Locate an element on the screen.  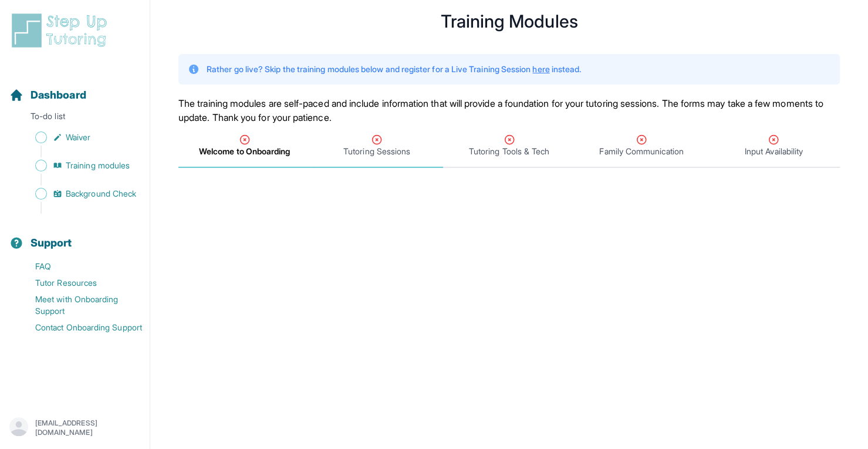
span: Tutoring Tools & Tech is located at coordinates (509, 151).